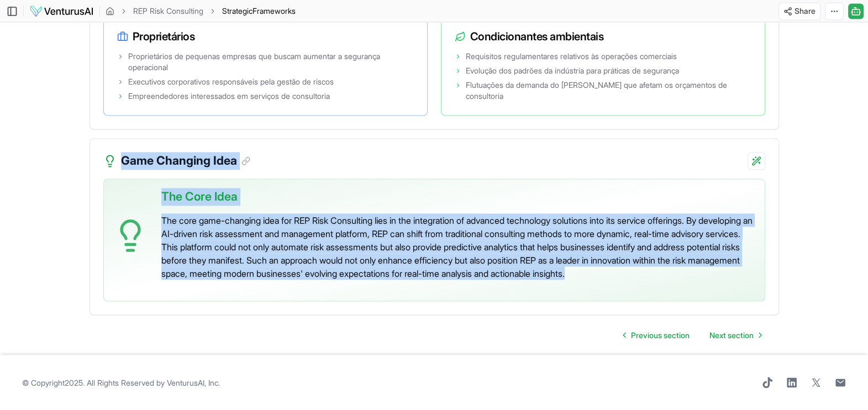 The width and height of the screenshot is (868, 410). What do you see at coordinates (660, 334) in the screenshot?
I see `span: Previous section` at bounding box center [660, 334].